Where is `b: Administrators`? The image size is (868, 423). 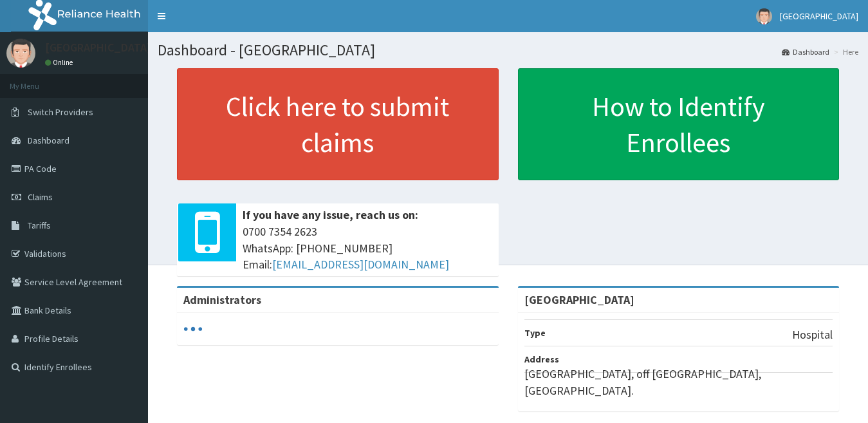
b: Administrators is located at coordinates (222, 299).